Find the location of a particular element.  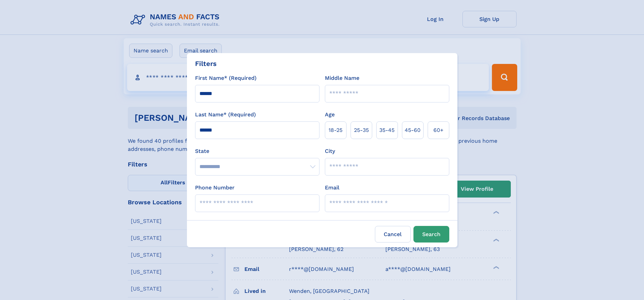

label: First Name* (Required) is located at coordinates (226, 78).